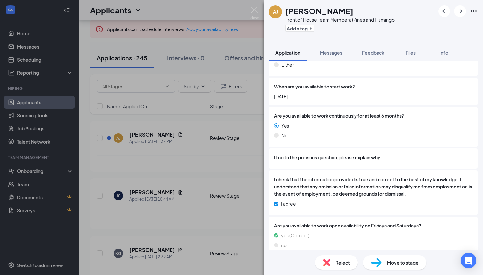  I want to click on span: Application, so click(288, 53).